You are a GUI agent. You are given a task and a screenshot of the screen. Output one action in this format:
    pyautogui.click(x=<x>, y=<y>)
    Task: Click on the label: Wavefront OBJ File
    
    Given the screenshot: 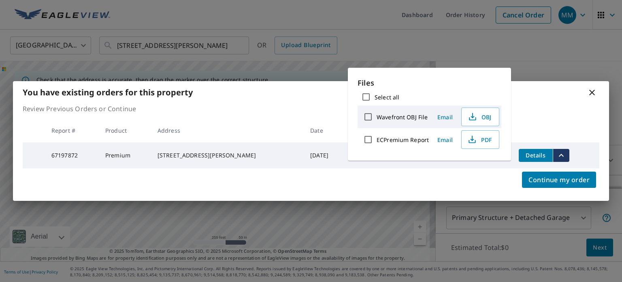 What is the action you would take?
    pyautogui.click(x=402, y=117)
    